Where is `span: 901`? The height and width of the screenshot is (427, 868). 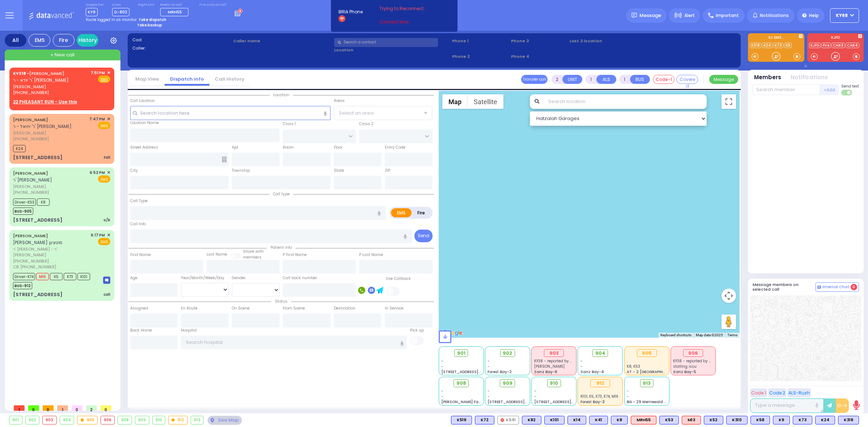
span: 901 is located at coordinates (461, 353).